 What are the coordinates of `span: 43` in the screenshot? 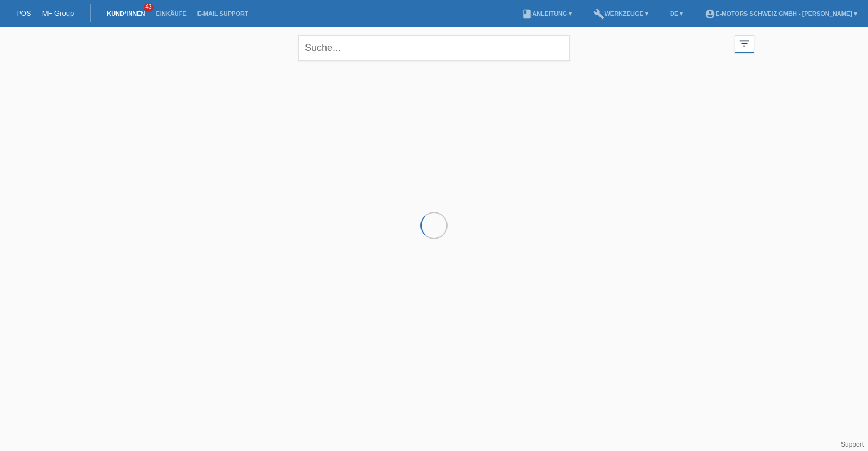 It's located at (149, 7).